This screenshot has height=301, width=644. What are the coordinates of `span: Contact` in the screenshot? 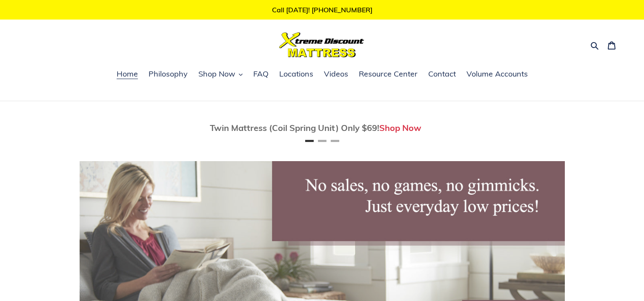 It's located at (442, 74).